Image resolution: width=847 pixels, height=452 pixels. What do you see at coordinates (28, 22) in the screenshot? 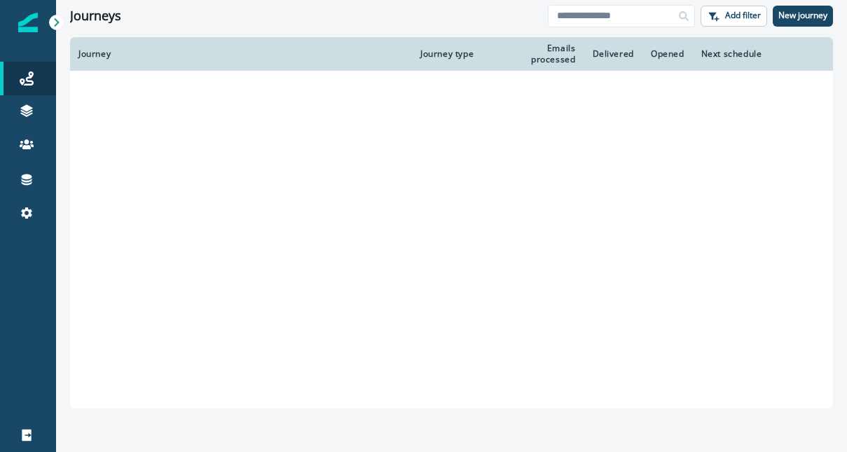
I see `img: Inflection` at bounding box center [28, 22].